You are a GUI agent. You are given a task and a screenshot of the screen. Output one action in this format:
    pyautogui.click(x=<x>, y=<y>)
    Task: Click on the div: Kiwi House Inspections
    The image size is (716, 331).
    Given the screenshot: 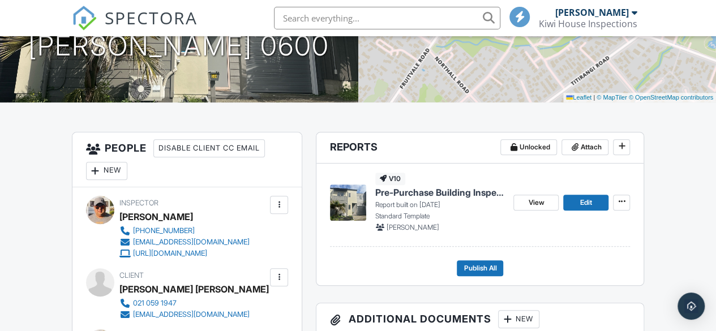 What is the action you would take?
    pyautogui.click(x=588, y=24)
    